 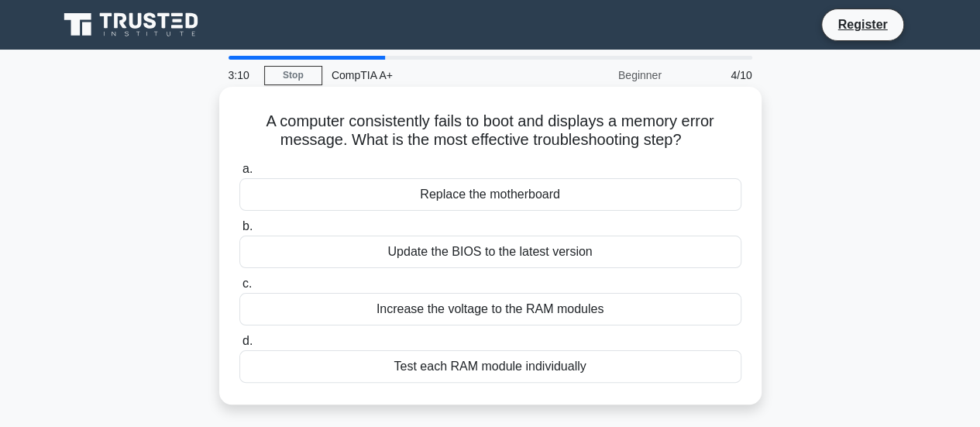 What do you see at coordinates (490, 367) in the screenshot?
I see `div: Test each RAM module individually` at bounding box center [490, 367].